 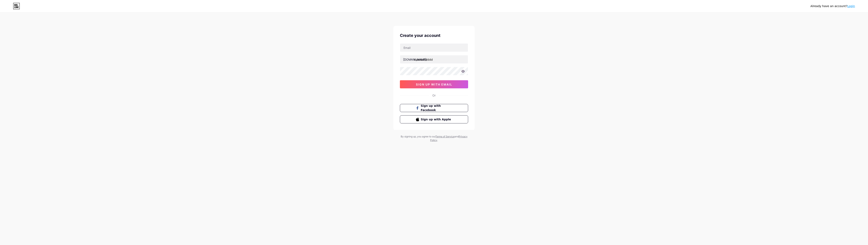 What do you see at coordinates (434, 119) in the screenshot?
I see `a: Sign up with Apple` at bounding box center [434, 119].